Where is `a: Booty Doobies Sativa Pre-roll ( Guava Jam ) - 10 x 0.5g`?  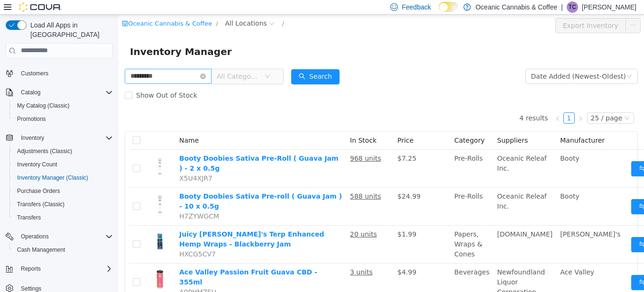
a: Booty Doobies Sativa Pre-roll ( Guava Jam ) - 10 x 0.5g is located at coordinates (142, 186).